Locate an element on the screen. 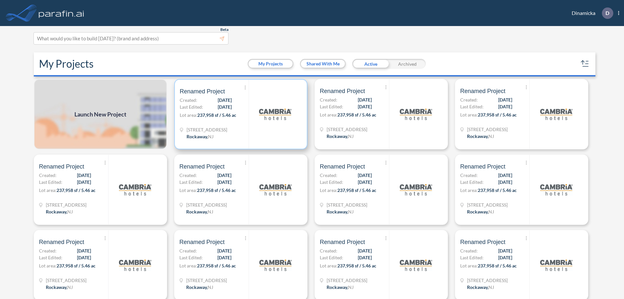  button: My Projects is located at coordinates (270, 64).